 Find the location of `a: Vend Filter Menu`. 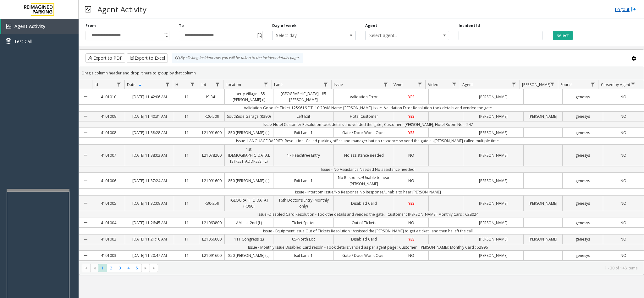

a: Vend Filter Menu is located at coordinates (420, 84).